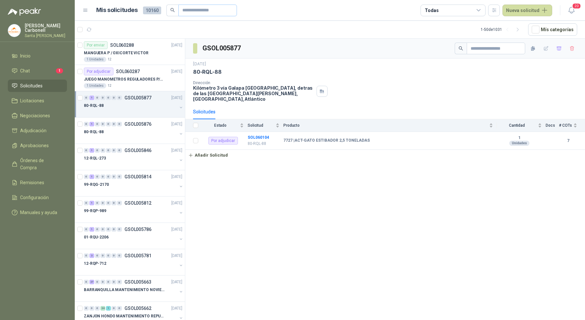 This screenshot has width=585, height=320. Describe the element at coordinates (572, 125) in the screenshot. I see `th: # COTs` at that location.